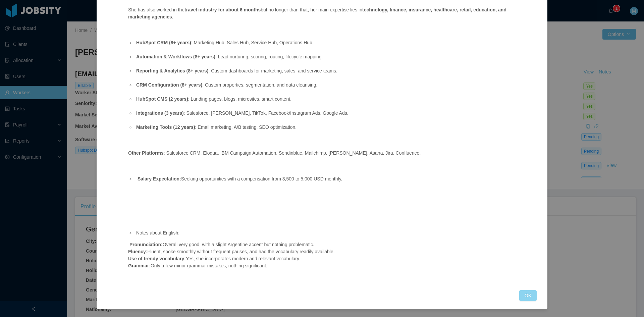 This screenshot has width=644, height=317. I want to click on strong: CRM Configuration (8+ years), so click(169, 85).